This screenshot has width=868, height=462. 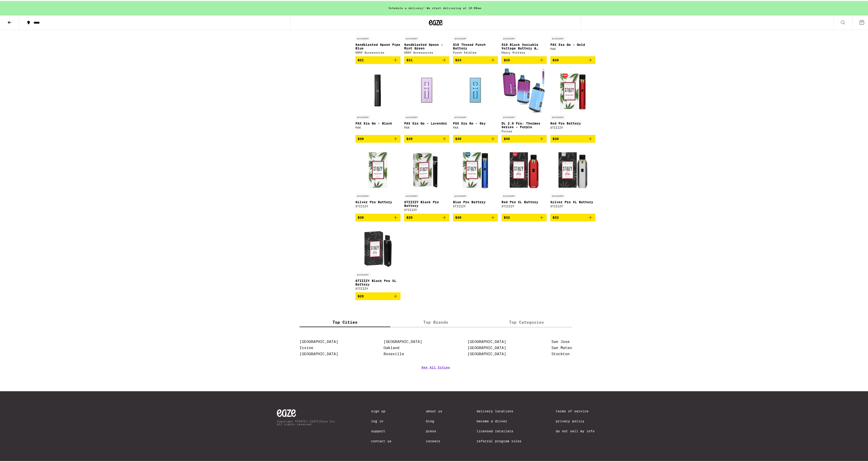 What do you see at coordinates (394, 353) in the screenshot?
I see `a: Roseville` at bounding box center [394, 353].